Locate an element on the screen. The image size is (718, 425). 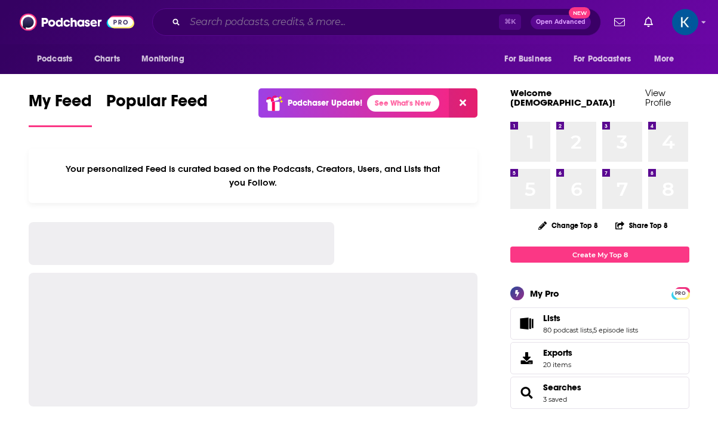
a: PRO is located at coordinates (681, 293).